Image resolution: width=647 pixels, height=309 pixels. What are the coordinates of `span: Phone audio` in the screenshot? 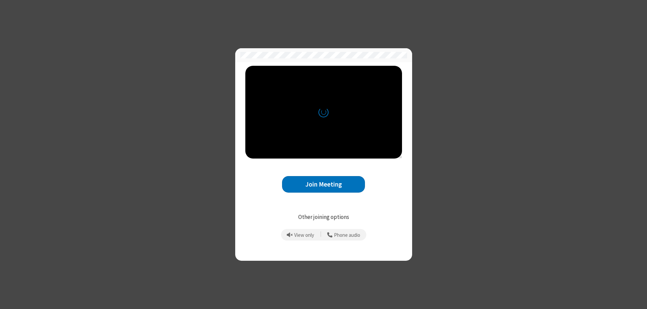 It's located at (347, 235).